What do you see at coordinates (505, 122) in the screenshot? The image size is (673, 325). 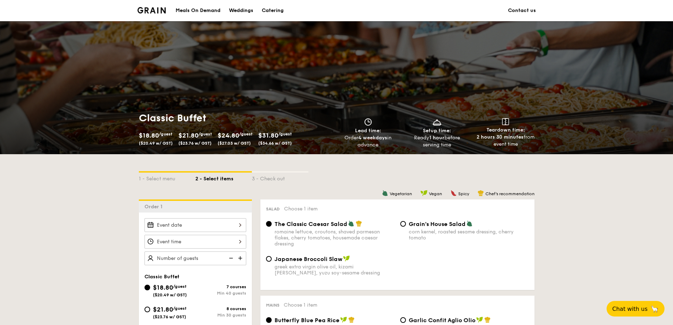 I see `img: icon-teardown.65201eee.svg` at bounding box center [505, 122].